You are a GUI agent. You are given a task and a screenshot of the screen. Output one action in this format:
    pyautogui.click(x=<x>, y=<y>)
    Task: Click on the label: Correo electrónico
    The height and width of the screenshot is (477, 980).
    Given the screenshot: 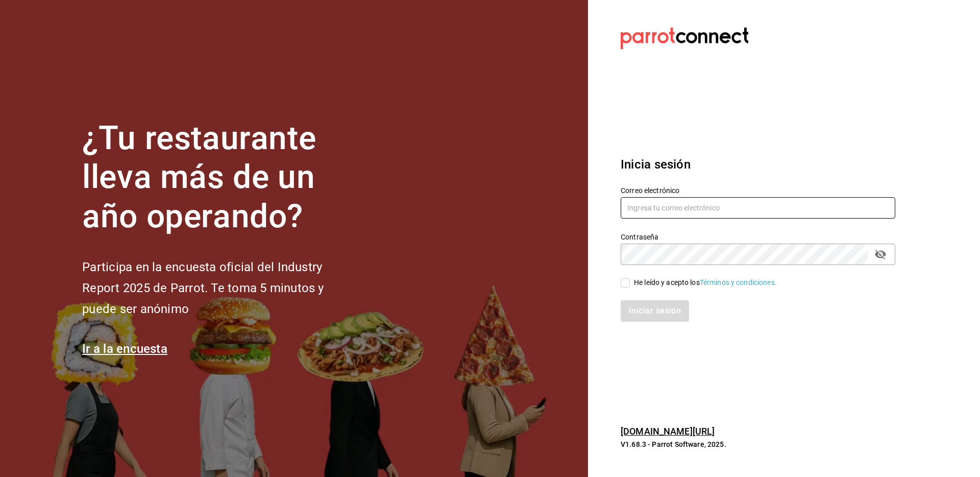 What is the action you would take?
    pyautogui.click(x=758, y=190)
    